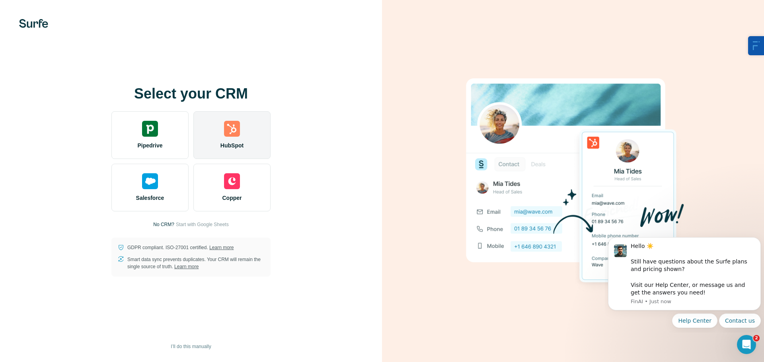 This screenshot has height=362, width=764. What do you see at coordinates (80, 44) in the screenshot?
I see `div: message notification from FinAI, Just now. Hello ☀️ ​ Still have questions about the Surfe plans ...` at bounding box center [80, 44].